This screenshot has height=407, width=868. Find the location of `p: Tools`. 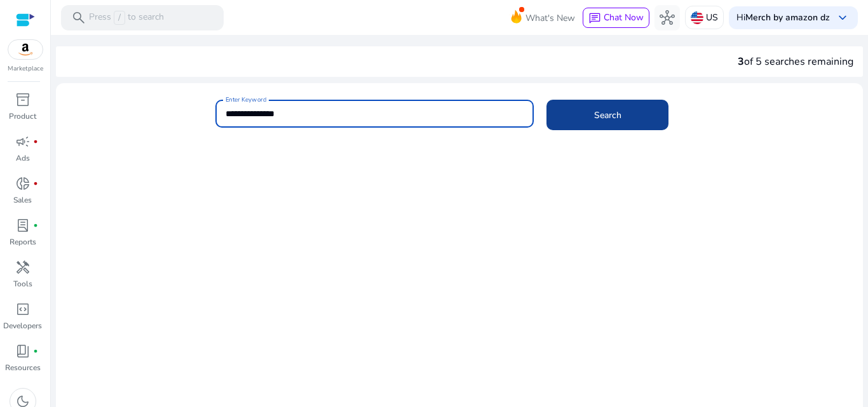

p: Tools is located at coordinates (23, 284).